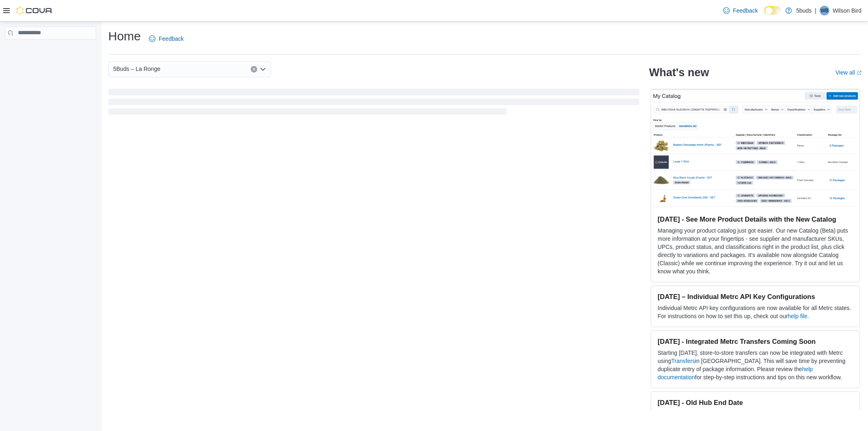  What do you see at coordinates (859, 73) in the screenshot?
I see `svg: External link` at bounding box center [859, 73].